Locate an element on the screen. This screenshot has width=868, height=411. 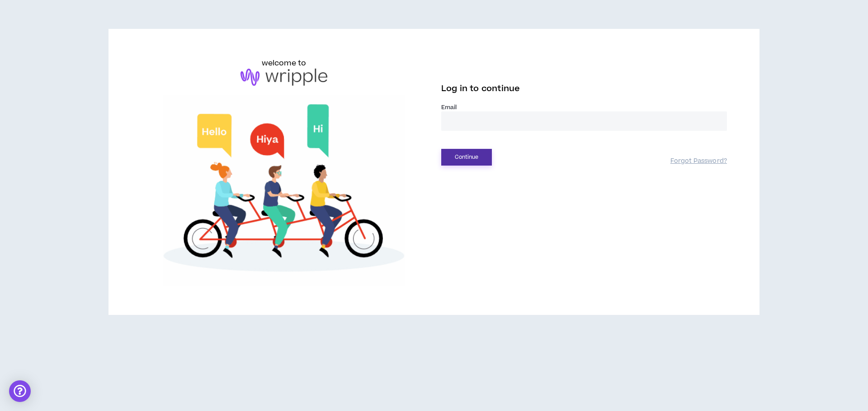
h6: welcome to is located at coordinates (284, 63).